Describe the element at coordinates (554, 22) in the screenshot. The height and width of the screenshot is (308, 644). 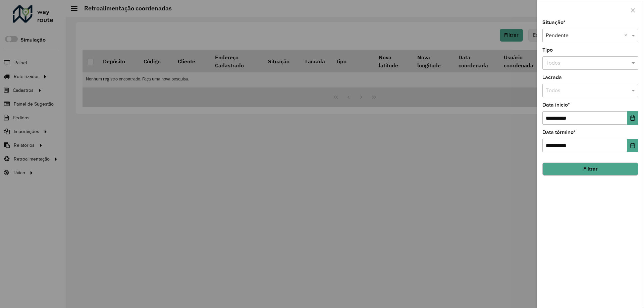
I see `label: Situação` at that location.